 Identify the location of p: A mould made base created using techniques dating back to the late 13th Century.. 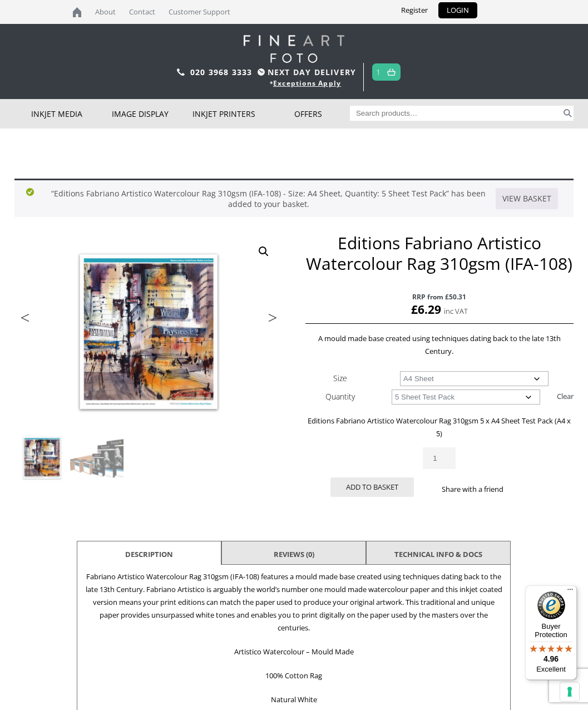
(439, 345).